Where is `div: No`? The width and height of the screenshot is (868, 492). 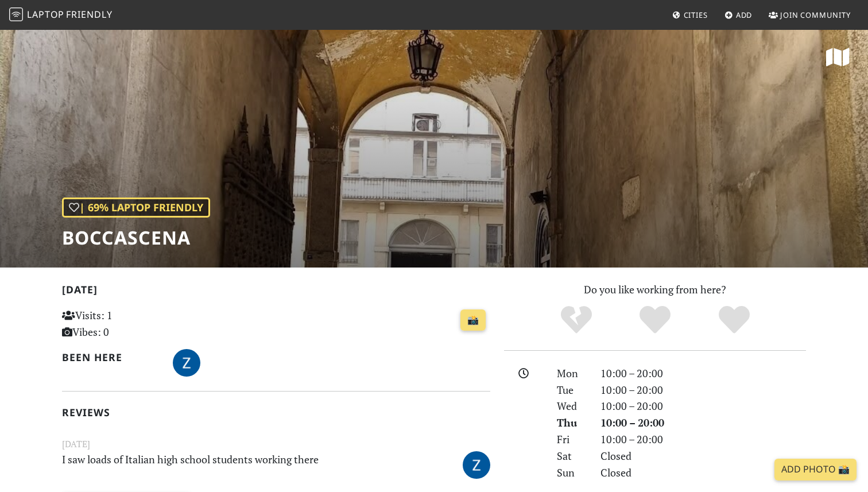 div: No is located at coordinates (576, 320).